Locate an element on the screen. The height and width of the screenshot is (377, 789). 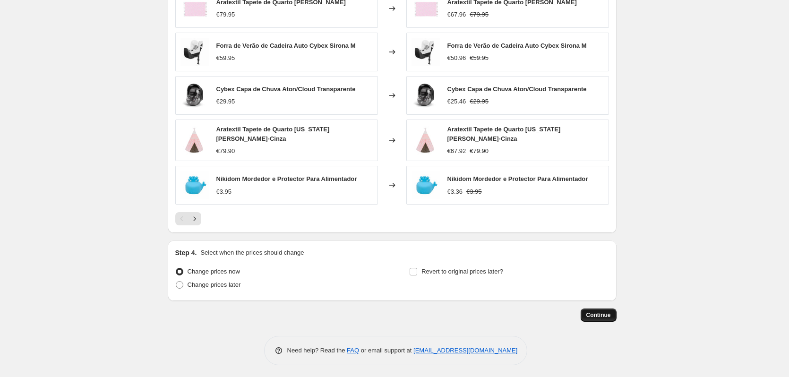
div: €67.92 is located at coordinates (457, 151).